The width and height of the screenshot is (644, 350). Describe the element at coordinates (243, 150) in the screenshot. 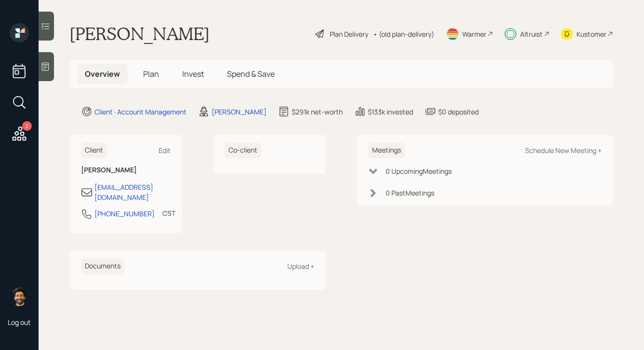

I see `h6: Co-client` at that location.